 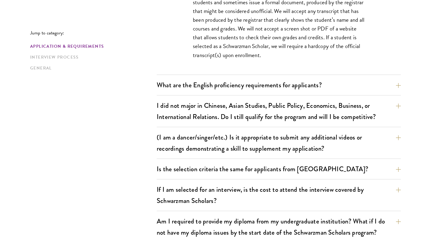 What do you see at coordinates (279, 226) in the screenshot?
I see `button: Am I required to provide my diploma from my undergraduate institution? What if I do not have my d...` at bounding box center [279, 226].